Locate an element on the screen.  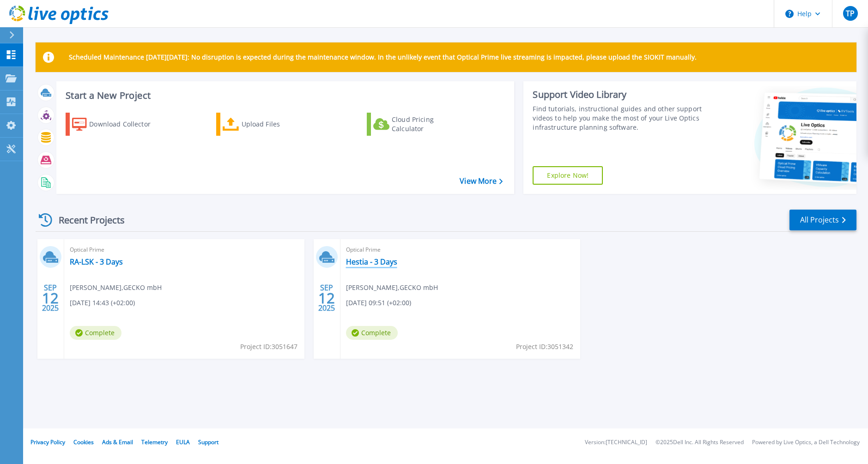
li: Powered by Live Optics, a Dell Technology is located at coordinates (805, 442).